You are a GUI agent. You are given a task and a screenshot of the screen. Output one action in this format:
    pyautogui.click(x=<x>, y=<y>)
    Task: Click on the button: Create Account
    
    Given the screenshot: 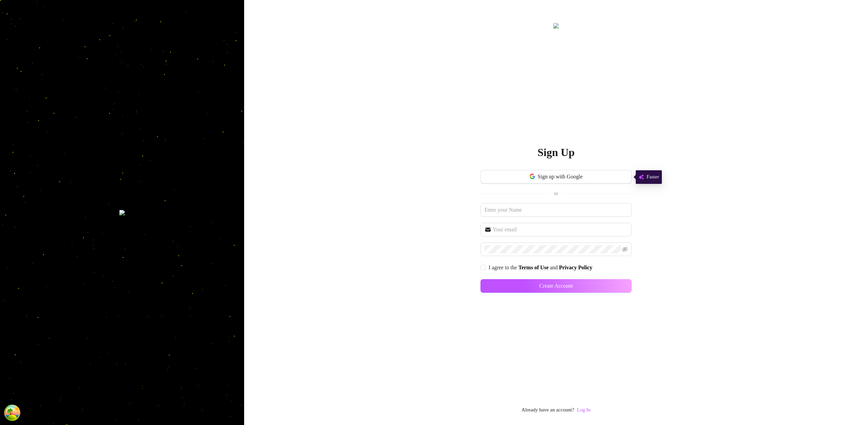 What is the action you would take?
    pyautogui.click(x=556, y=286)
    